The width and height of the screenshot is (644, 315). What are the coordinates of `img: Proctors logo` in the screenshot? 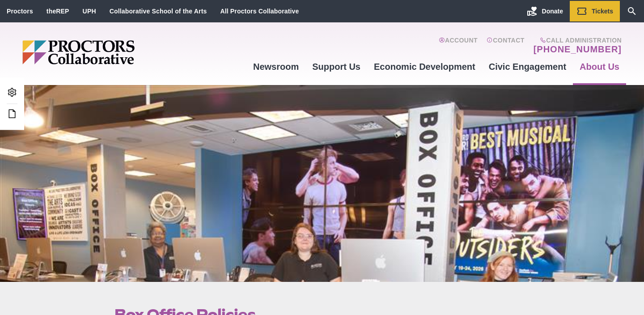 It's located at (112, 52).